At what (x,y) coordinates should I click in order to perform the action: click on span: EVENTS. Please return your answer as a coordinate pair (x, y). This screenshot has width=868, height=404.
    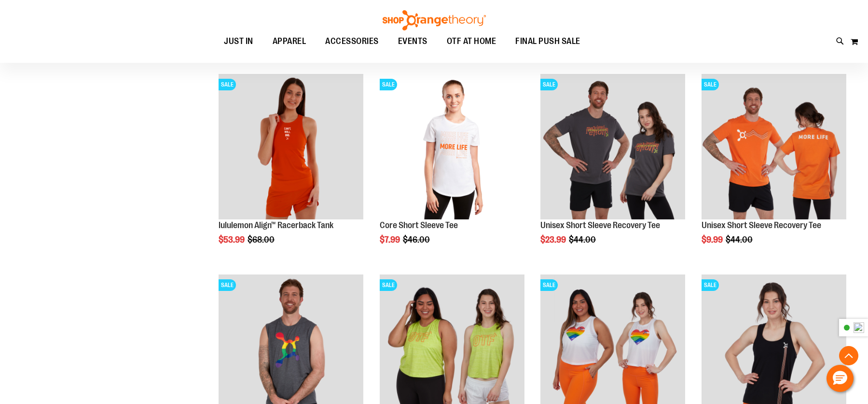
    Looking at the image, I should click on (413, 41).